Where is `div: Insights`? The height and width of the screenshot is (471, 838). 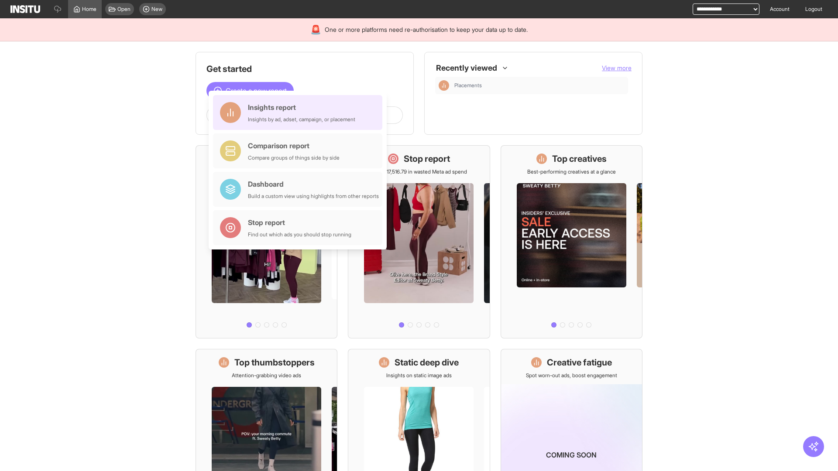
div: Insights is located at coordinates (444, 86).